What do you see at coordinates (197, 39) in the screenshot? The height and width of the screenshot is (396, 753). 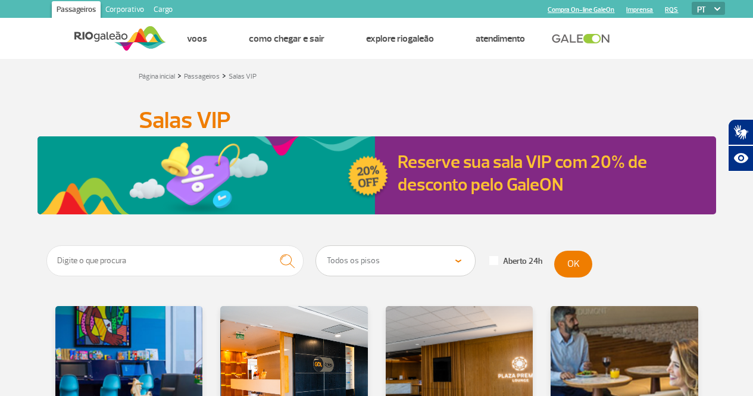 I see `a: Voos` at bounding box center [197, 39].